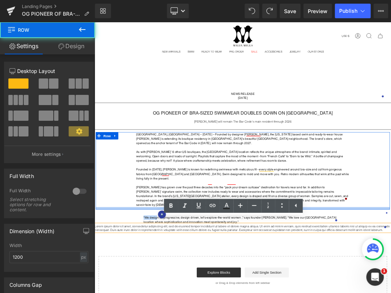 This screenshot has width=391, height=293. I want to click on input: auto, so click(49, 257).